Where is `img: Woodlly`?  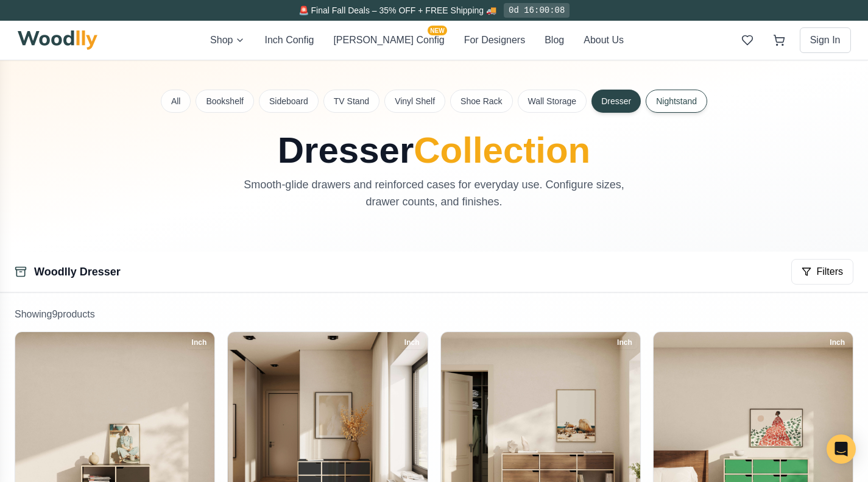
img: Woodlly is located at coordinates (58, 40).